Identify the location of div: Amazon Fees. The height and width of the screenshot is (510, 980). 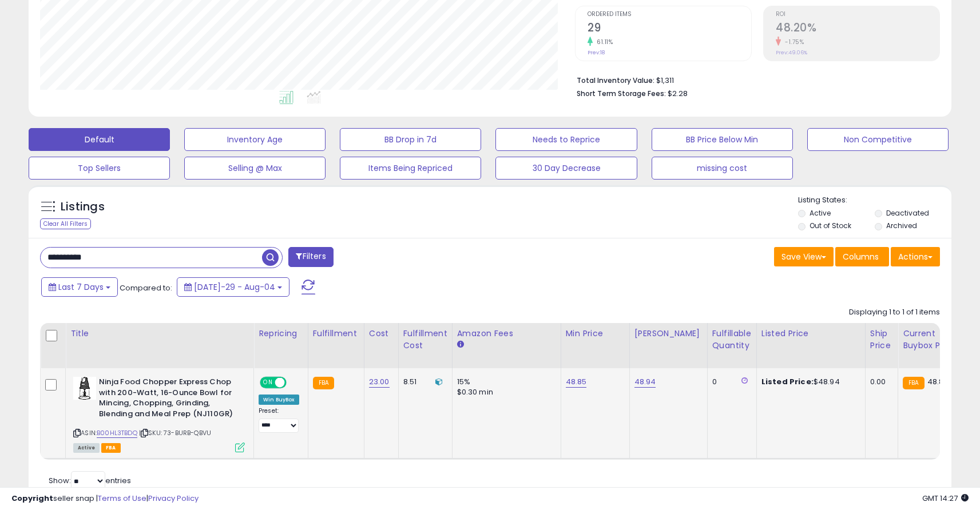
(506, 334).